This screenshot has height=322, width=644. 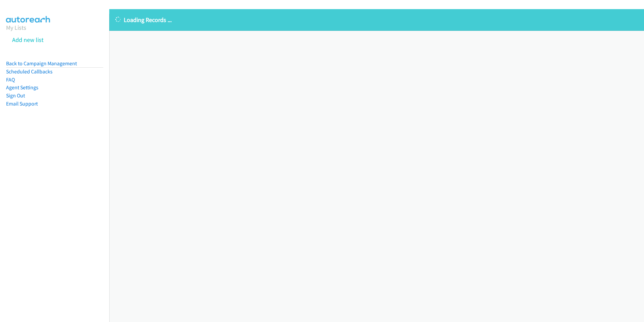 What do you see at coordinates (28, 40) in the screenshot?
I see `a: Add new list` at bounding box center [28, 40].